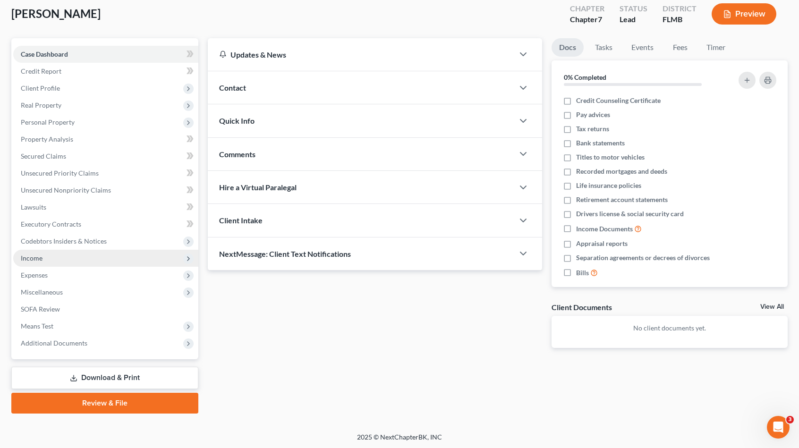 This screenshot has height=448, width=799. What do you see at coordinates (106, 71) in the screenshot?
I see `a: Credit Report` at bounding box center [106, 71].